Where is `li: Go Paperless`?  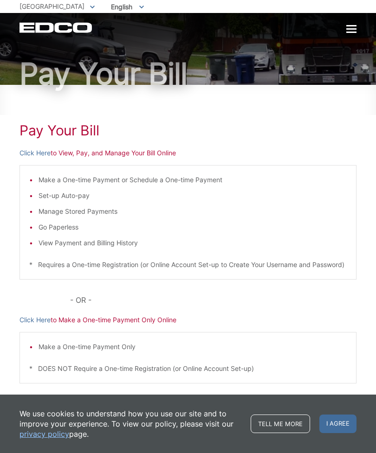
li: Go Paperless is located at coordinates (193, 227).